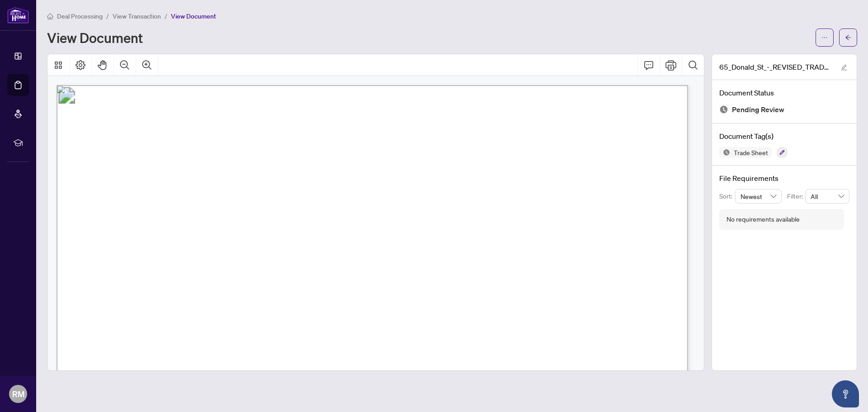 This screenshot has width=868, height=412. What do you see at coordinates (848, 38) in the screenshot?
I see `span: arrow-left` at bounding box center [848, 38].